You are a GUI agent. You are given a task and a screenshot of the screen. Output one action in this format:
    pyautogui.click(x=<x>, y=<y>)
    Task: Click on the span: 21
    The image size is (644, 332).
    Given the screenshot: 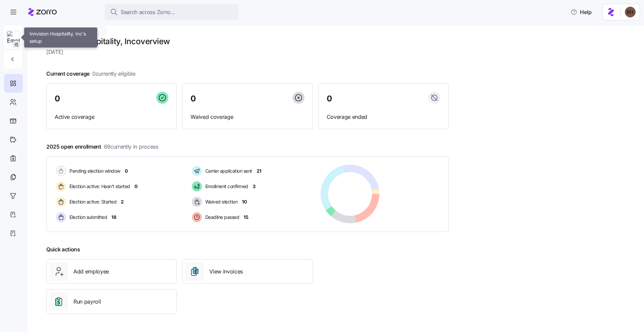 What is the action you would take?
    pyautogui.click(x=259, y=171)
    